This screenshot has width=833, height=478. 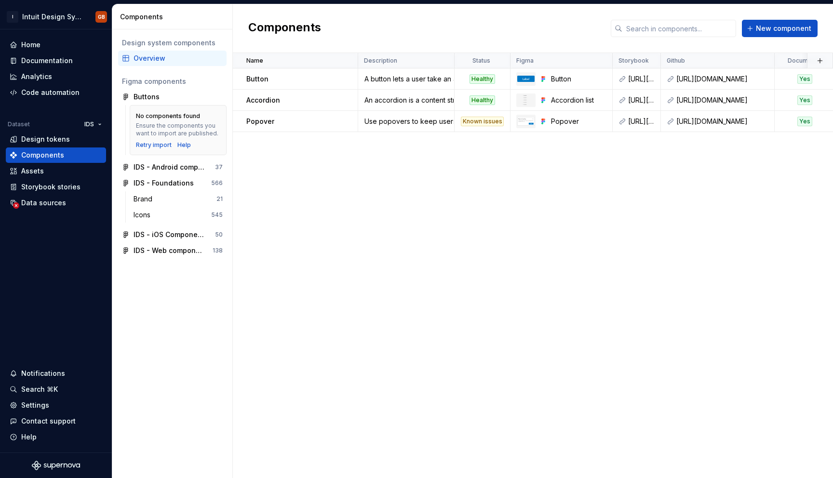 What do you see at coordinates (578, 79) in the screenshot?
I see `div: Button` at bounding box center [578, 79].